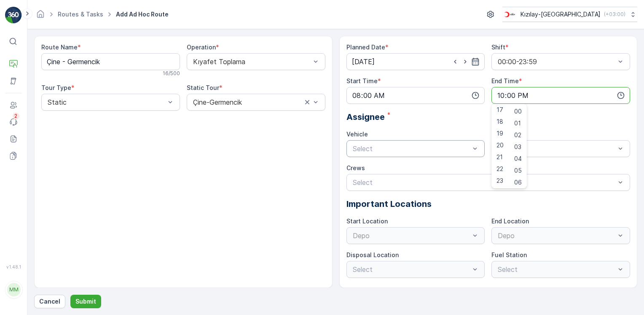  What do you see at coordinates (510, 221) in the screenshot?
I see `label: End Location` at bounding box center [510, 221].